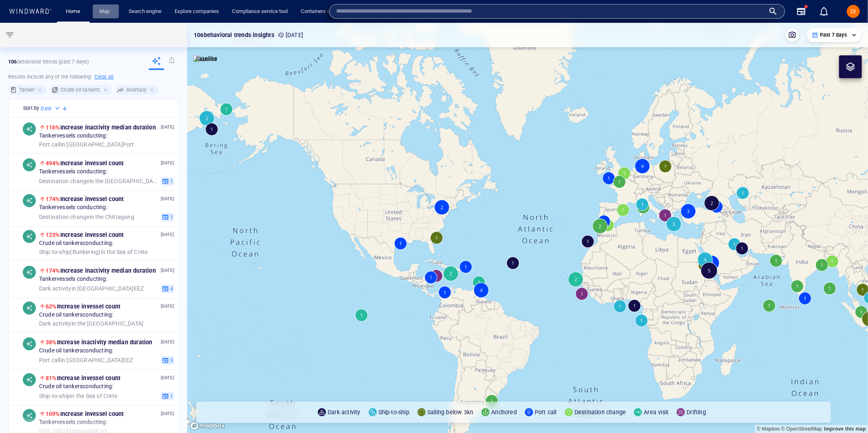 Image resolution: width=868 pixels, height=433 pixels. I want to click on div: Past 7 days, so click(834, 35).